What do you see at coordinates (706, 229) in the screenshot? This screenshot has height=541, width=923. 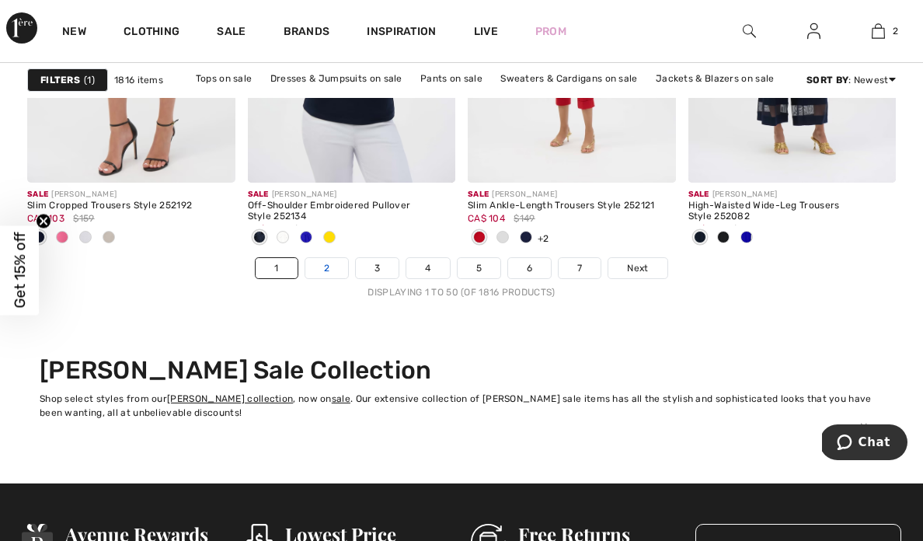 I see `span: CA$ 110` at bounding box center [706, 229].